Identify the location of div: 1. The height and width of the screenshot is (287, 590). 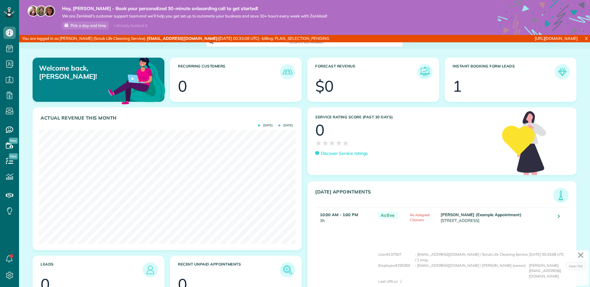
(457, 86).